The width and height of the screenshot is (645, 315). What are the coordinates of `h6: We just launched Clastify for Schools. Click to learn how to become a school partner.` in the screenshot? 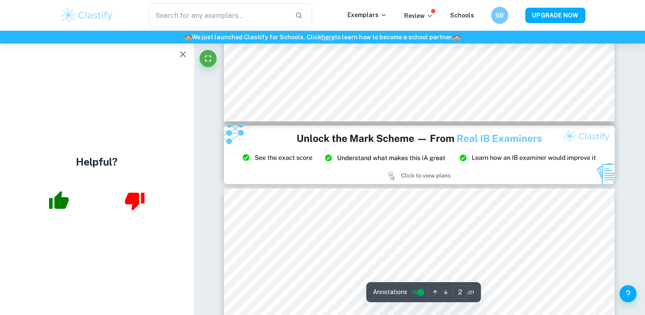 It's located at (322, 37).